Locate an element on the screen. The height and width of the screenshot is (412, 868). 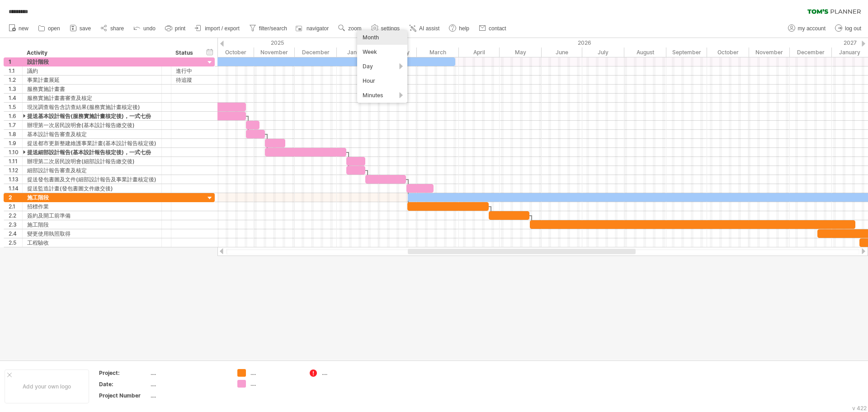
span: undo is located at coordinates (149, 29).